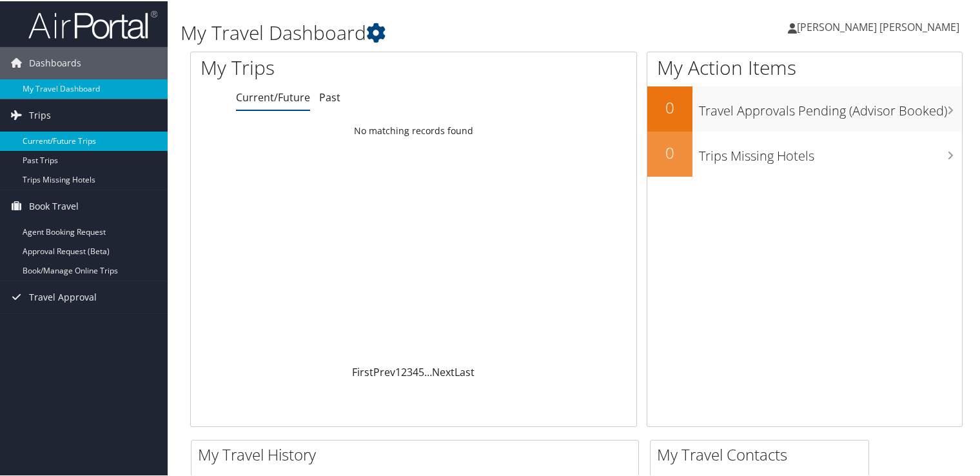  Describe the element at coordinates (415, 371) in the screenshot. I see `a: 4` at that location.